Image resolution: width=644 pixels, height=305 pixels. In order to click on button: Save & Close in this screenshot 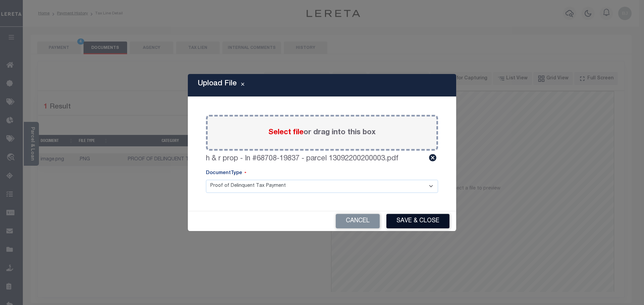, I will do `click(418, 221)`.